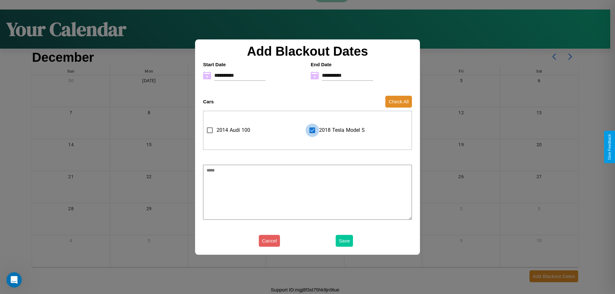  Describe the element at coordinates (269, 241) in the screenshot. I see `button: Cancel` at that location.